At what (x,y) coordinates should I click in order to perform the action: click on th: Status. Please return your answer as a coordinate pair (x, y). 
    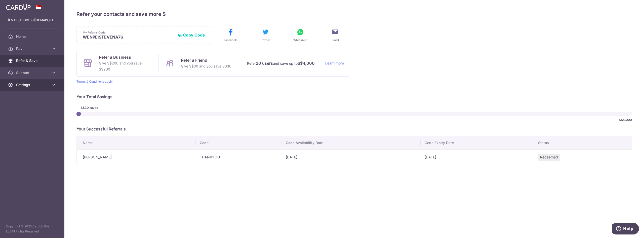
    Looking at the image, I should click on (583, 143).